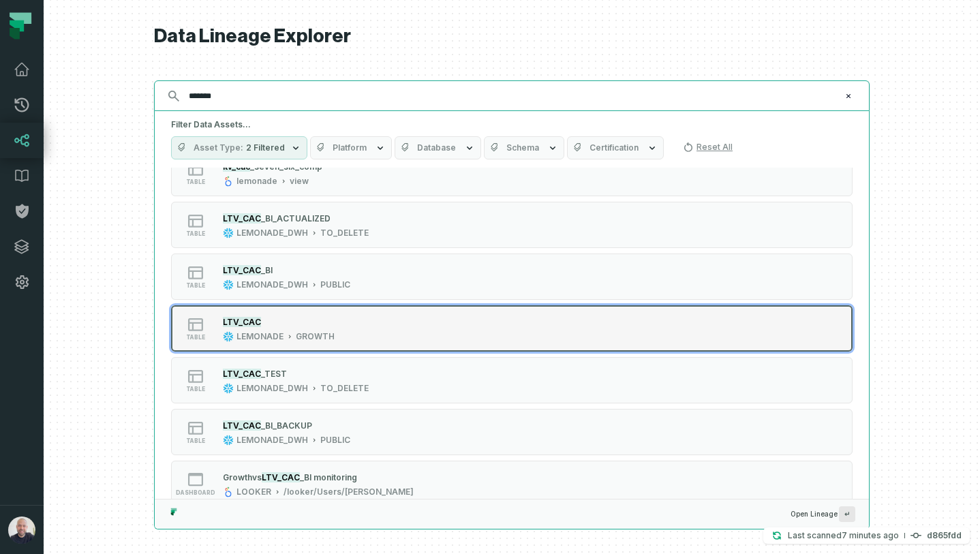  I want to click on span: _BI_BACKUP, so click(287, 425).